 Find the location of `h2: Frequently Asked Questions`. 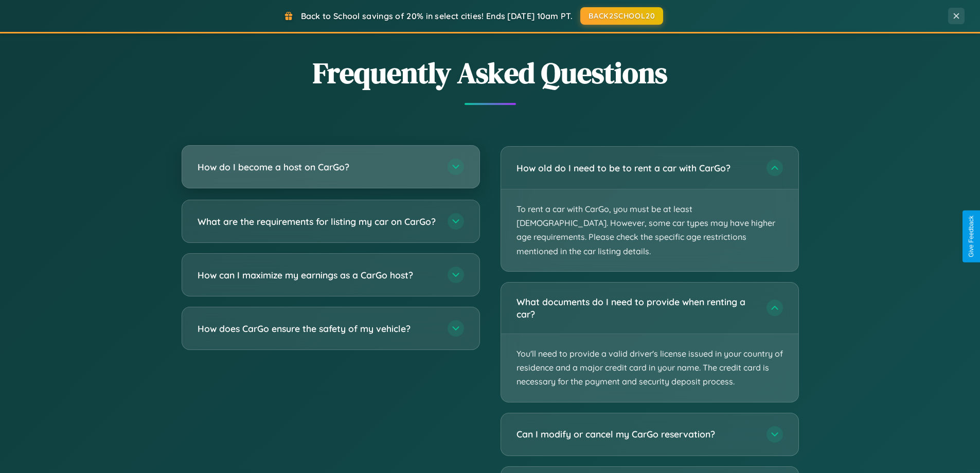

h2: Frequently Asked Questions is located at coordinates (490, 72).